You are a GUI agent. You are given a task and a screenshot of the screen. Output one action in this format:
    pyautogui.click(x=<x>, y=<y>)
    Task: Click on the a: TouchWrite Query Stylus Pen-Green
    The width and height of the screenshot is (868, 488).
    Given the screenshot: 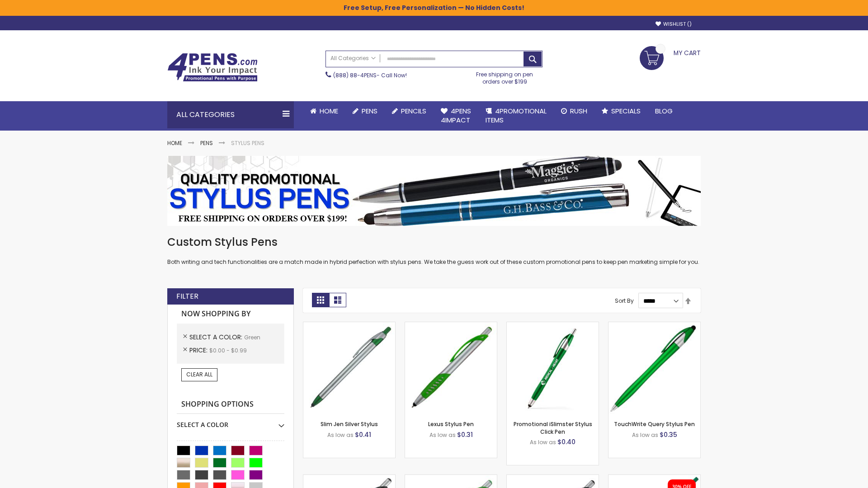 What is the action you would take?
    pyautogui.click(x=654, y=326)
    